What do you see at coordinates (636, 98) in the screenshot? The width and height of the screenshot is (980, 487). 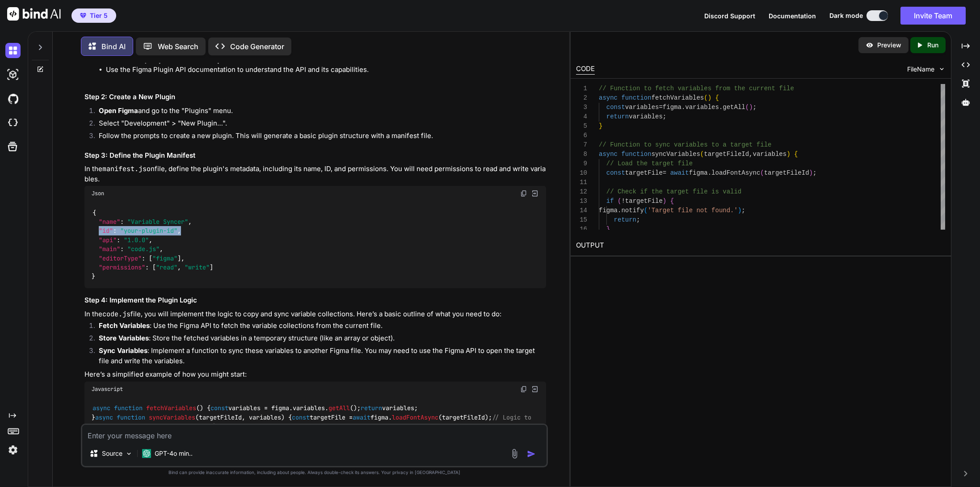 I see `span: function` at bounding box center [636, 98].